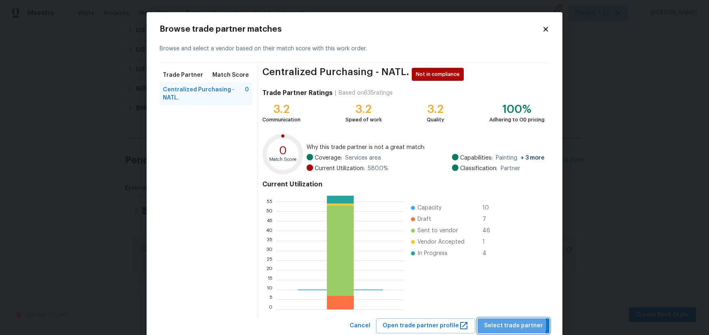 The image size is (709, 335). I want to click on span: Services area, so click(363, 158).